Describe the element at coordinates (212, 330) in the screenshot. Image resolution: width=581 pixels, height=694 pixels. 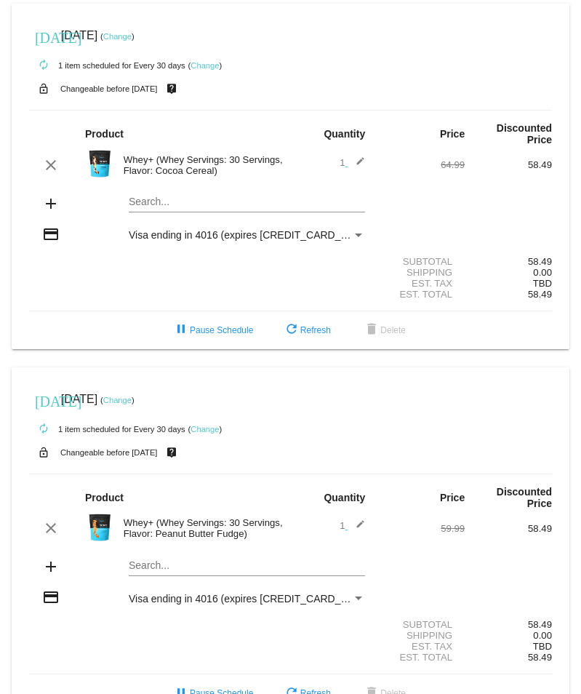
I see `span: Pause Schedule` at that location.